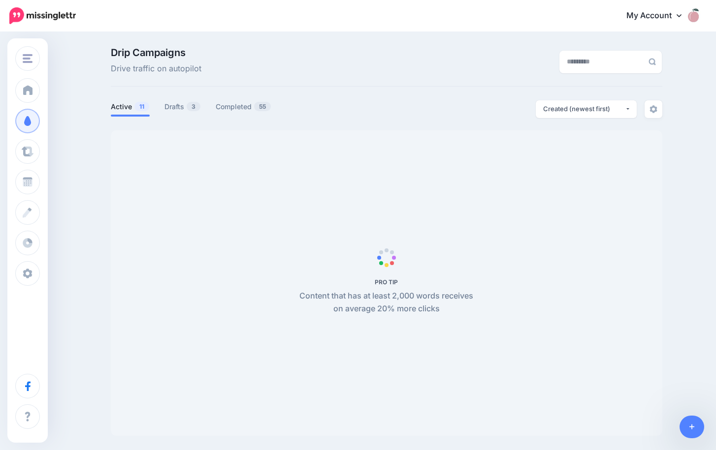  What do you see at coordinates (156, 69) in the screenshot?
I see `span: Drive traffic on autopilot` at bounding box center [156, 69].